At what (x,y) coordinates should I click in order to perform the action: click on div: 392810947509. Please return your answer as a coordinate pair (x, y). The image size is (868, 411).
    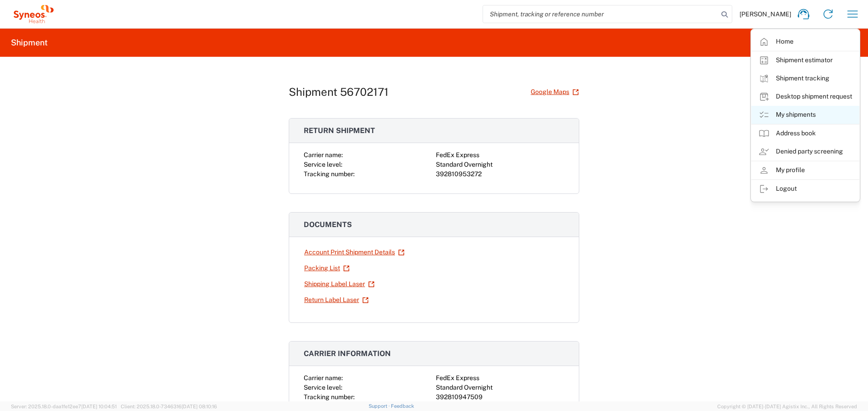
    Looking at the image, I should click on (500, 397).